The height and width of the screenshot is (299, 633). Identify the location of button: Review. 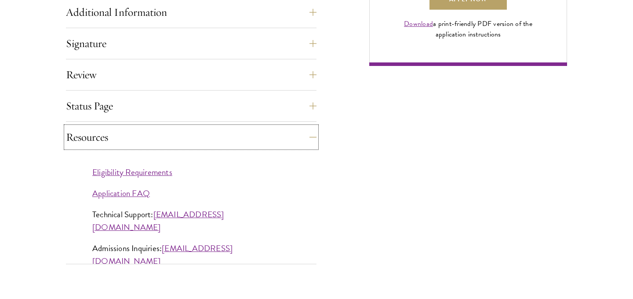
(191, 75).